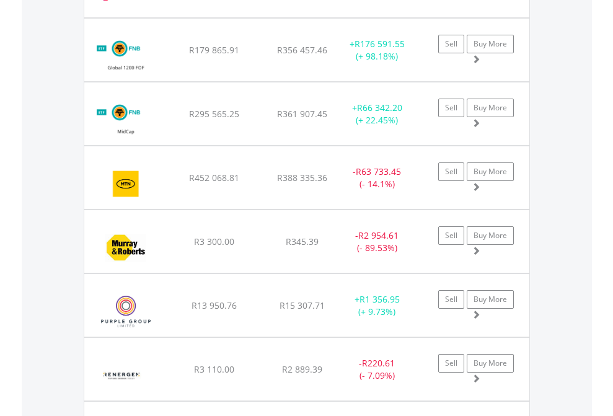 Image resolution: width=613 pixels, height=416 pixels. What do you see at coordinates (214, 50) in the screenshot?
I see `span: R179 865.91` at bounding box center [214, 50].